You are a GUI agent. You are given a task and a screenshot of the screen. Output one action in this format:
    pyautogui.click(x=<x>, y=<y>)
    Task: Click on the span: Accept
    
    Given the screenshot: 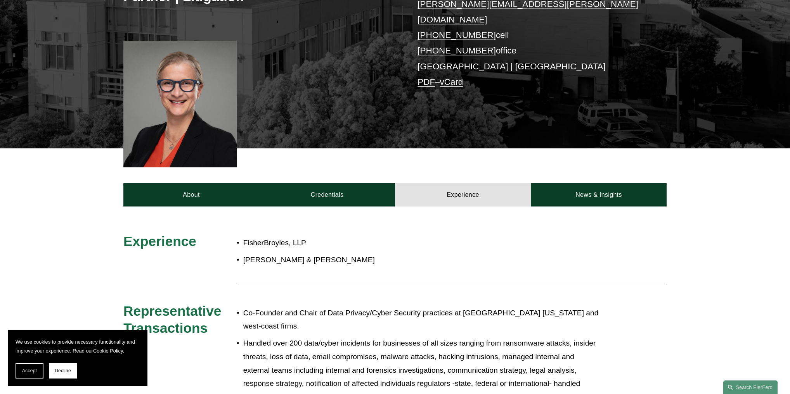 What is the action you would take?
    pyautogui.click(x=29, y=371)
    